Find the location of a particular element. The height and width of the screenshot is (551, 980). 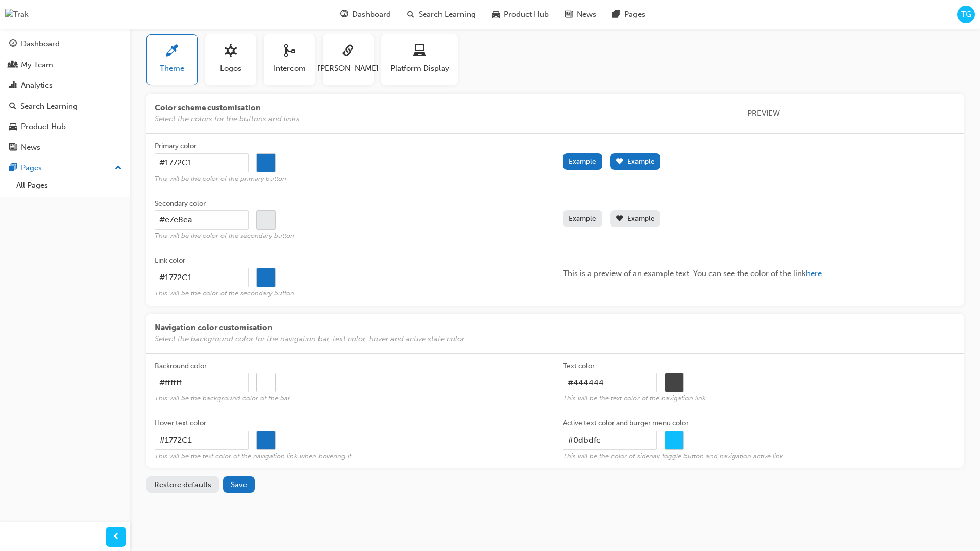

button: Logos is located at coordinates (231, 60).